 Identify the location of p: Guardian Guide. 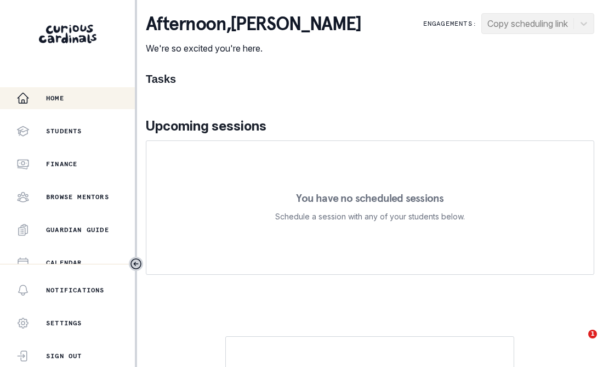
(77, 230).